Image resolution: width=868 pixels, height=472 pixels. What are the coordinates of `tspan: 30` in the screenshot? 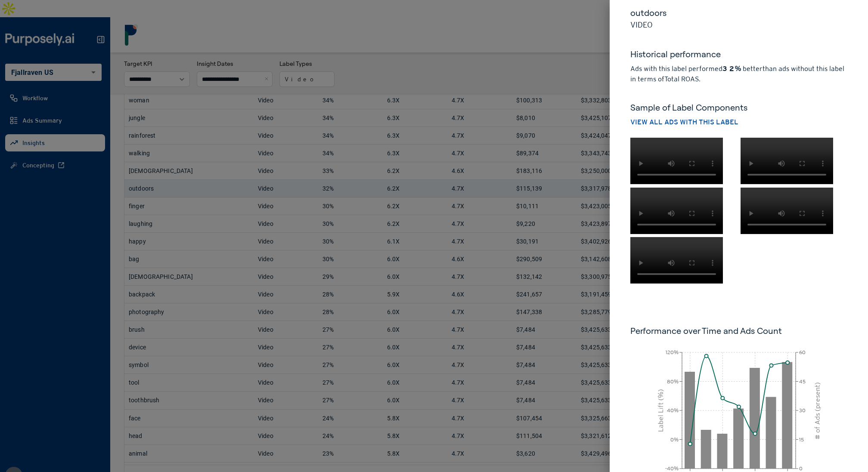 It's located at (802, 410).